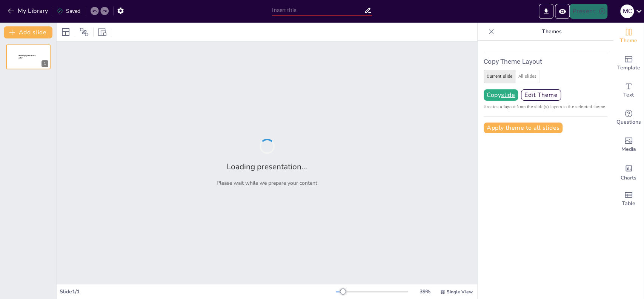 The image size is (644, 299). Describe the element at coordinates (27, 57) in the screenshot. I see `span: Sendsteps presentation editor` at that location.